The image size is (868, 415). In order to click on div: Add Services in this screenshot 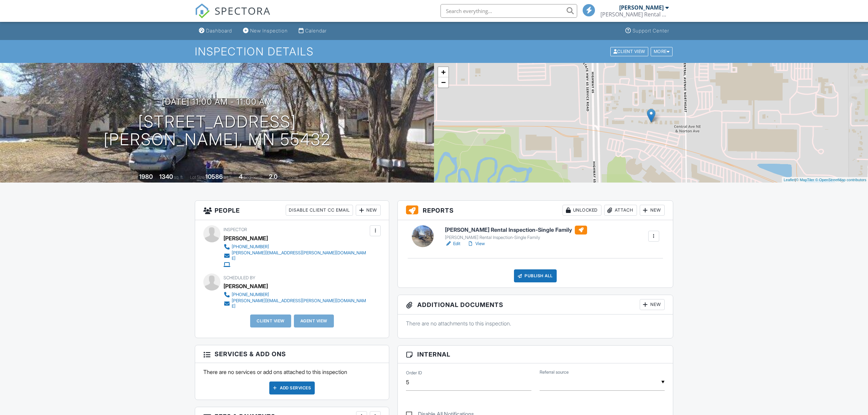, I will do `click(292, 388)`.